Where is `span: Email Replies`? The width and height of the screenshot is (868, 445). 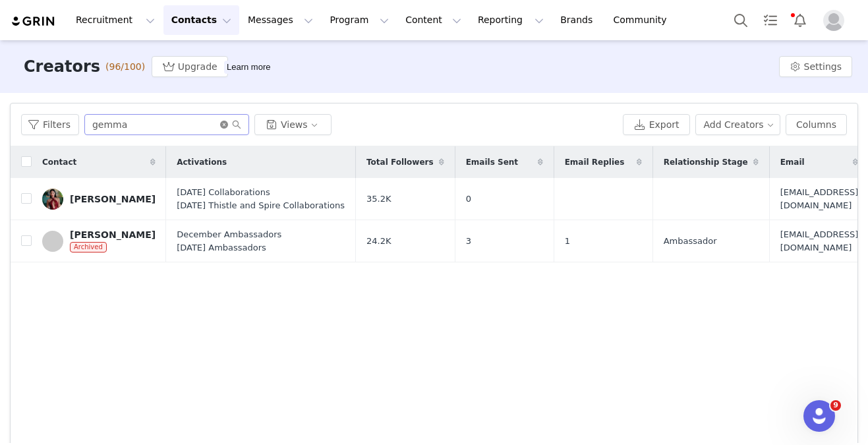 span: Email Replies is located at coordinates (594, 162).